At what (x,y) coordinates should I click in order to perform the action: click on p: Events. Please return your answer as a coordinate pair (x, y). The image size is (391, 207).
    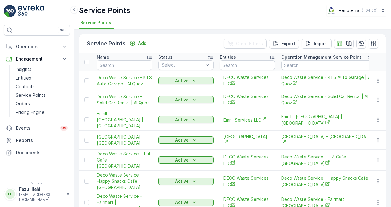
    Looking at the image, I should click on (36, 128).